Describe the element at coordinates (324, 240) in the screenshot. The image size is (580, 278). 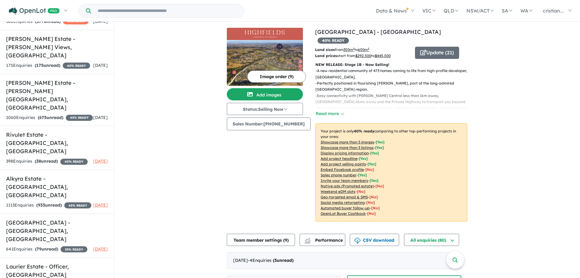
I see `span: Performance` at that location.